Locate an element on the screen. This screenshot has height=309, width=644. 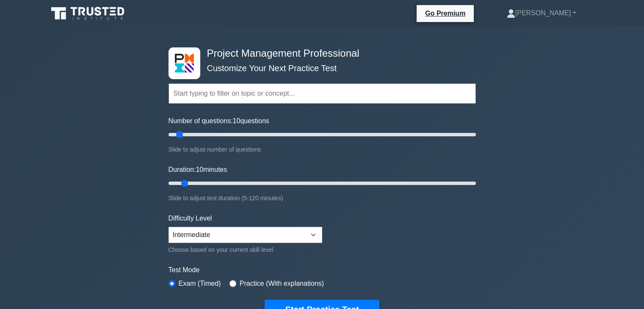
label: Test Mode is located at coordinates (322, 270).